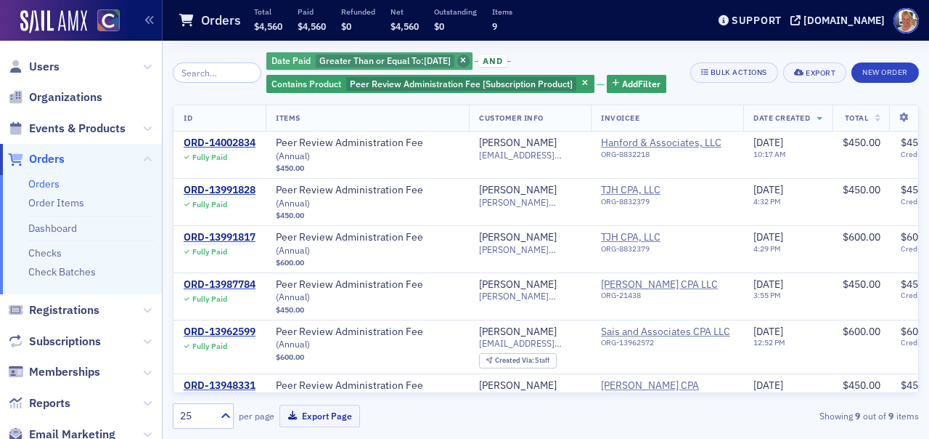  Describe the element at coordinates (667, 399) in the screenshot. I see `div: ORG-8831915` at that location.